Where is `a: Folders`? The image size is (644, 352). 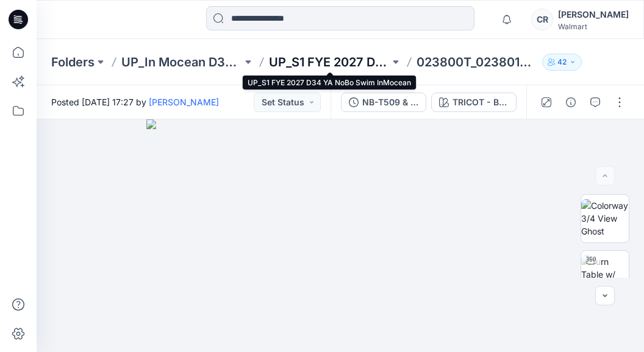 a: Folders is located at coordinates (72, 62).